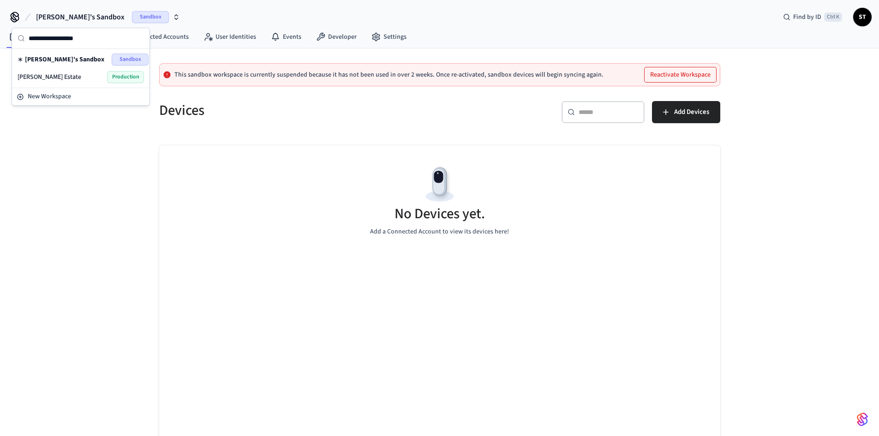 The height and width of the screenshot is (436, 879). Describe the element at coordinates (439, 232) in the screenshot. I see `p: Add a Connected Account to view its devices here!` at that location.